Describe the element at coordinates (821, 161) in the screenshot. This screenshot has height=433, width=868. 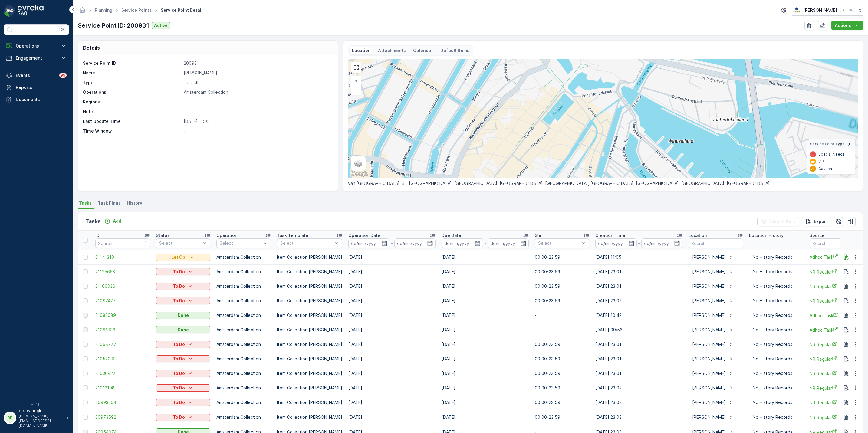
I see `p: VIP` at that location.